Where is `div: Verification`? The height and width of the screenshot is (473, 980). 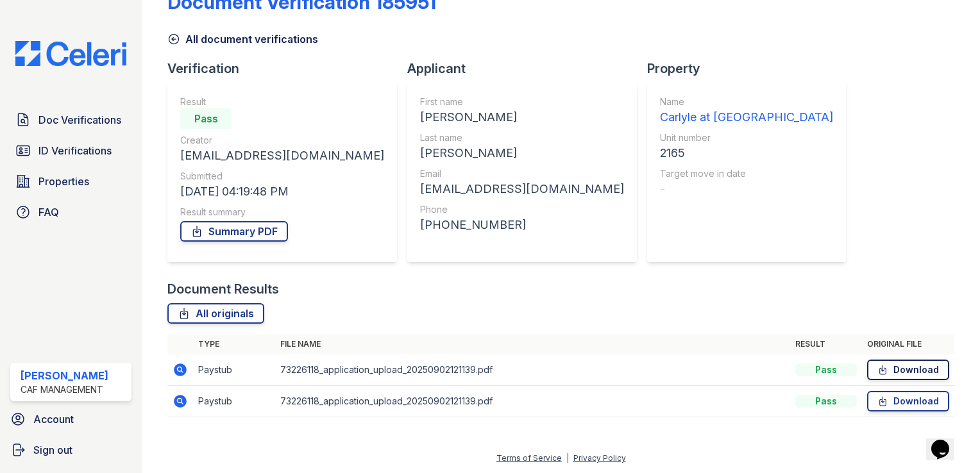
div: Verification is located at coordinates (287, 69).